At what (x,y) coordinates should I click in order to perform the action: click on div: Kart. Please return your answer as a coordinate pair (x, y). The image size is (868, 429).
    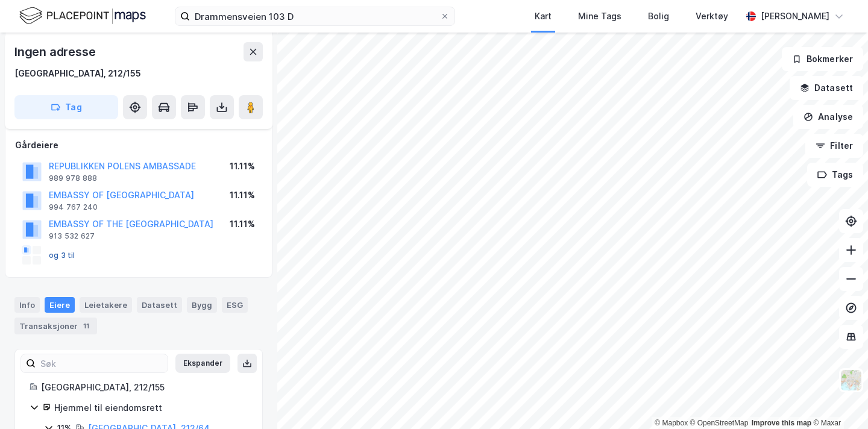
    Looking at the image, I should click on (543, 16).